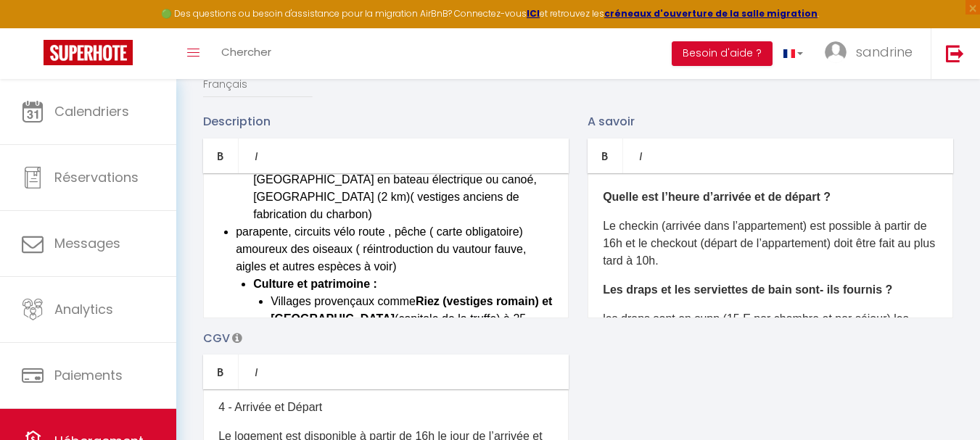  What do you see at coordinates (770, 121) in the screenshot?
I see `p: A savoir` at bounding box center [770, 121].